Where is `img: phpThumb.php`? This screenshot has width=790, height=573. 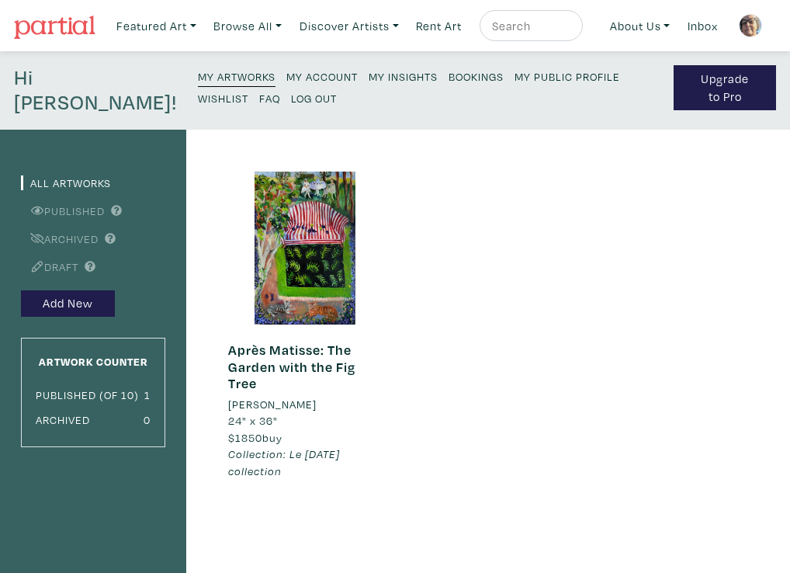 img: phpThumb.php is located at coordinates (751, 26).